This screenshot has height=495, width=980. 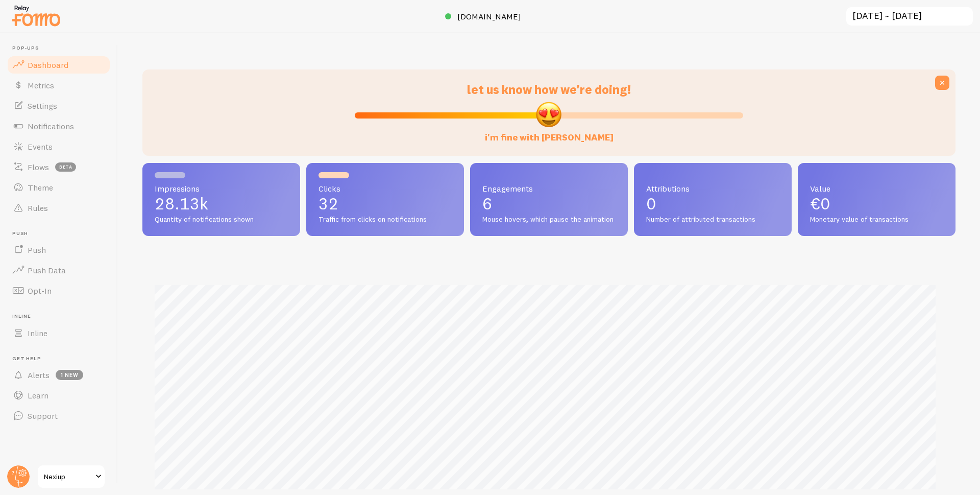 What do you see at coordinates (38, 375) in the screenshot?
I see `span: Alerts` at bounding box center [38, 375].